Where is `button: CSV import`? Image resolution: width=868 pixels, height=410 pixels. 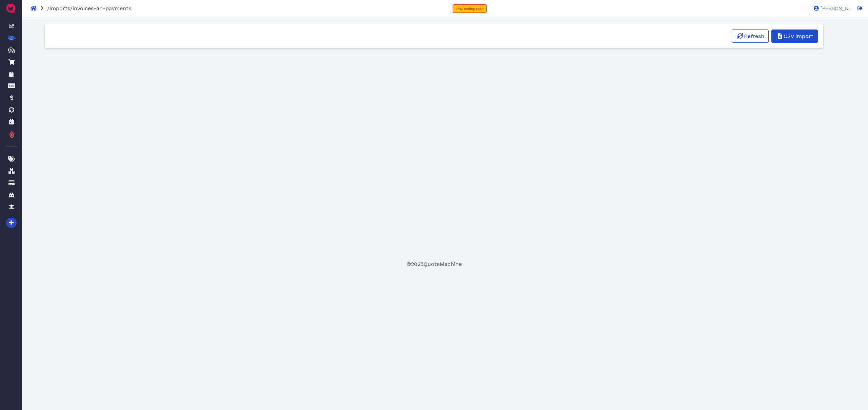 button: CSV import is located at coordinates (794, 36).